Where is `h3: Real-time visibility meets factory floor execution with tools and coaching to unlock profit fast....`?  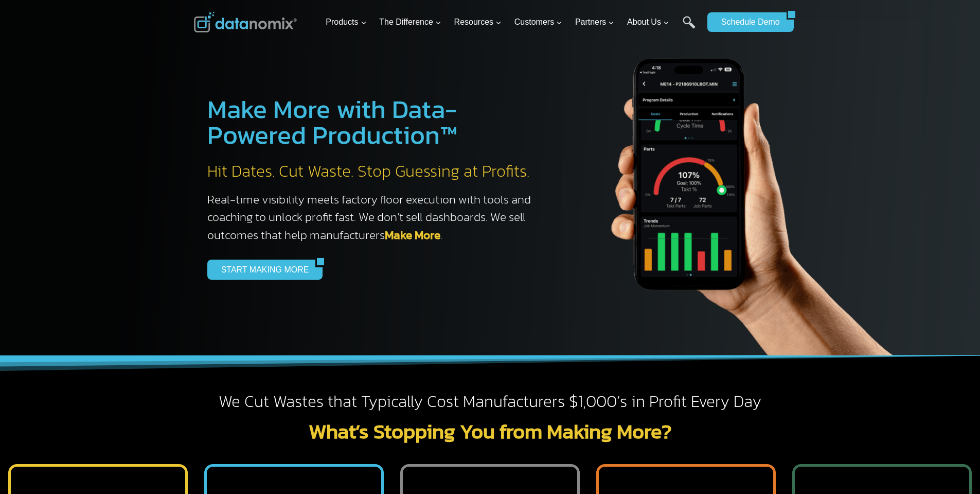
h3: Real-time visibility meets factory floor execution with tools and coaching to unlock profit fast.... is located at coordinates (374, 217).